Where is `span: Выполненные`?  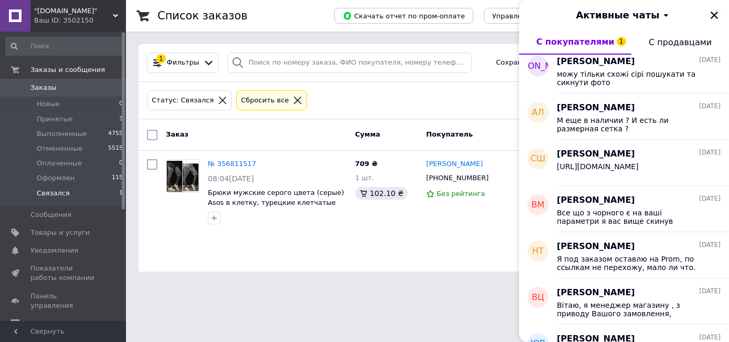
span: Выполненные is located at coordinates (62, 134).